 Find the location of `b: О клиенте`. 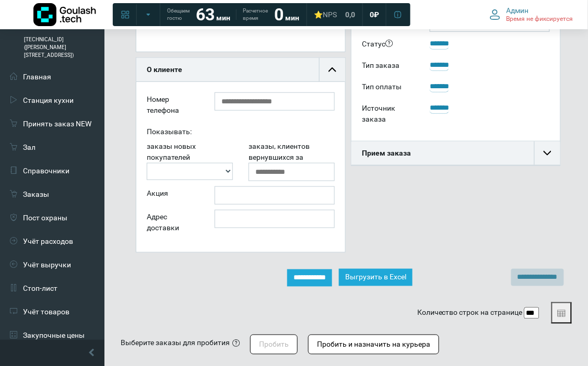

b: О клиенте is located at coordinates (165, 69).